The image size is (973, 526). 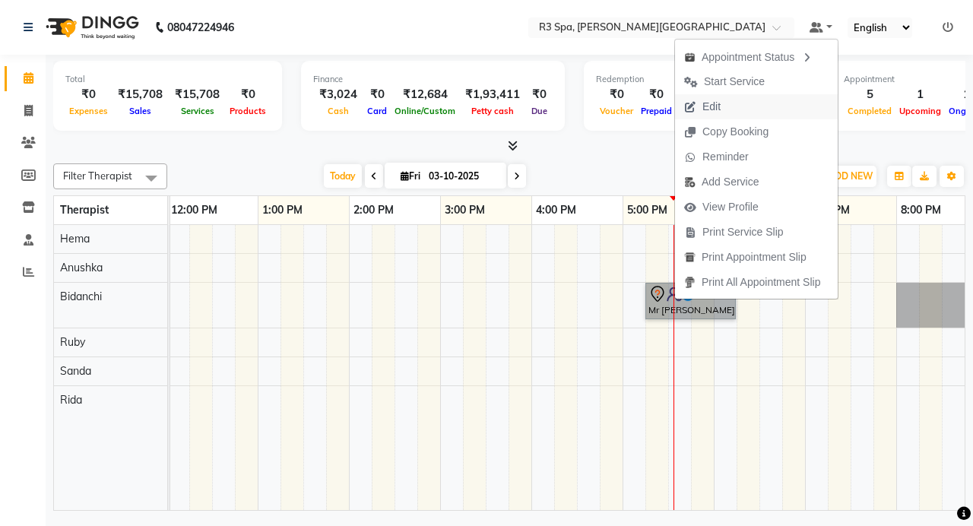 What do you see at coordinates (97, 176) in the screenshot?
I see `span: Filter Therapist` at bounding box center [97, 176].